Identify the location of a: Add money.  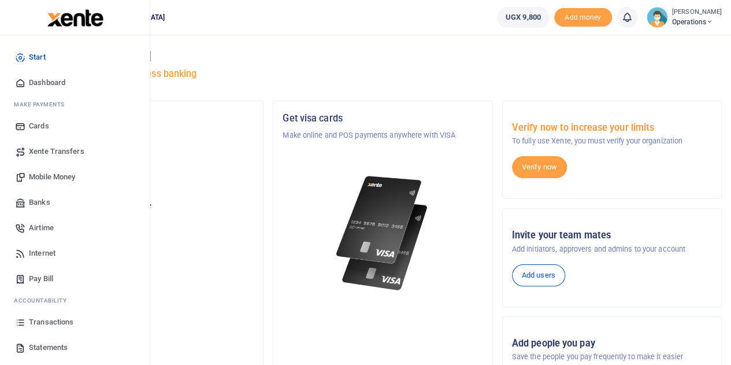
(583, 16).